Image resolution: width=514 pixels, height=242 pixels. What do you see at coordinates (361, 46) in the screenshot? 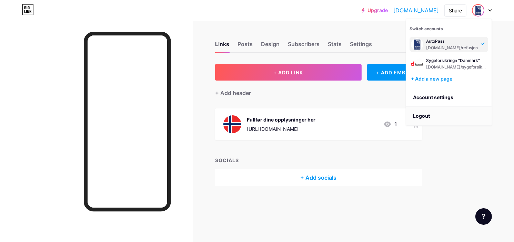
I see `div: Settings` at bounding box center [361, 46].